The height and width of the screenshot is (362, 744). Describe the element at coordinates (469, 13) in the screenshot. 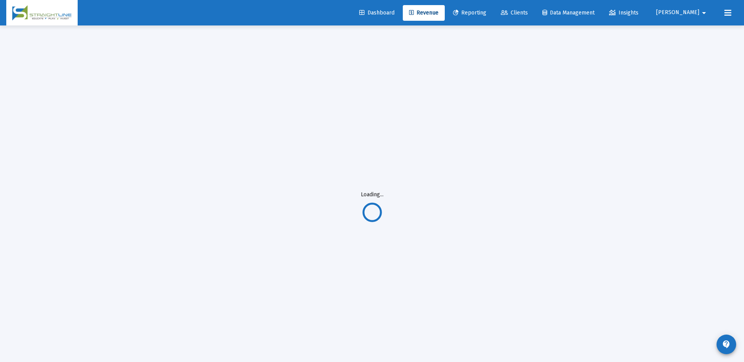

I see `a: Reporting` at that location.